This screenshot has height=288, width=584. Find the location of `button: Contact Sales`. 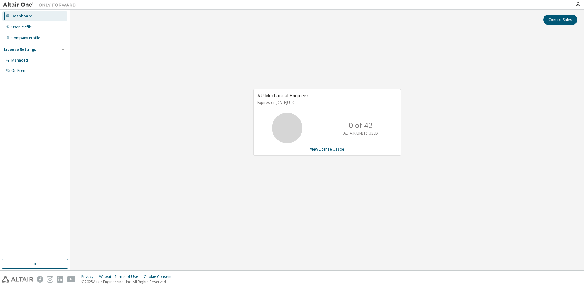

button: Contact Sales is located at coordinates (561, 20).